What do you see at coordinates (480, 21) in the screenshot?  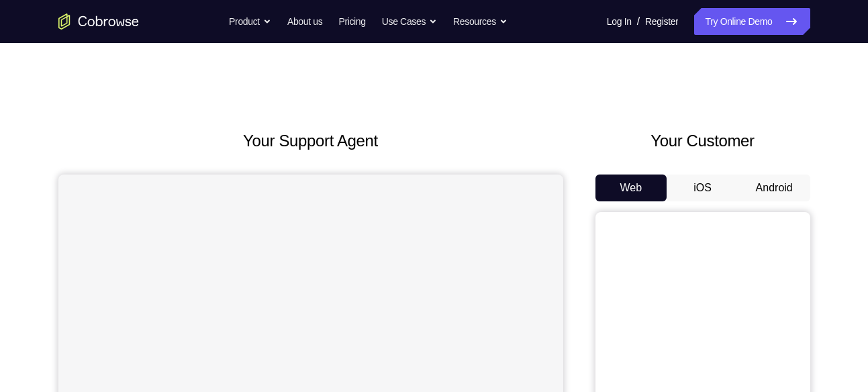 I see `button: Resources` at bounding box center [480, 21].